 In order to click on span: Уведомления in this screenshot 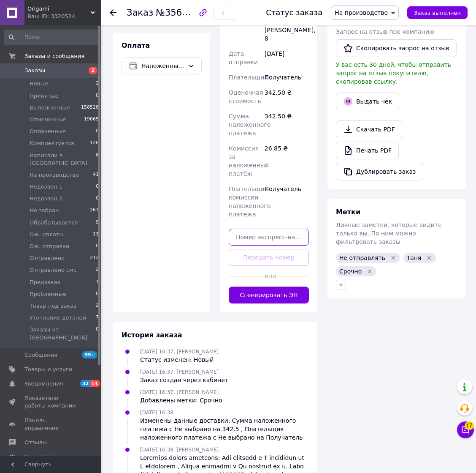, I will do `click(44, 384)`.